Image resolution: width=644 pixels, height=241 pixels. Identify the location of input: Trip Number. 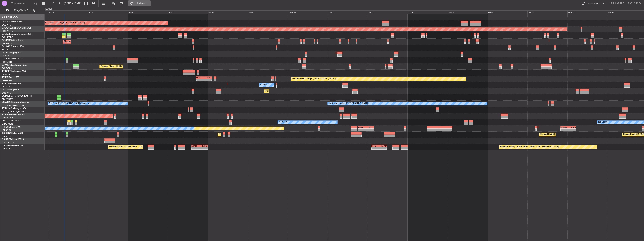
(22, 4).